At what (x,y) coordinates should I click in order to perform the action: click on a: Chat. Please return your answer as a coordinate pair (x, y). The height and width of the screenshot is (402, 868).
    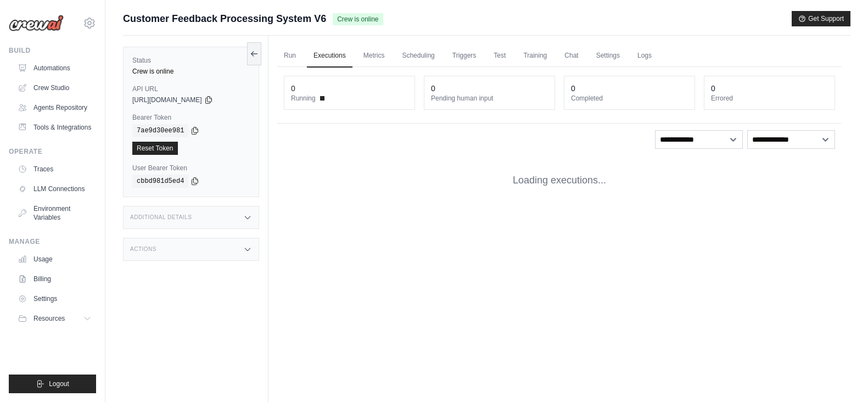
    Looking at the image, I should click on (571, 56).